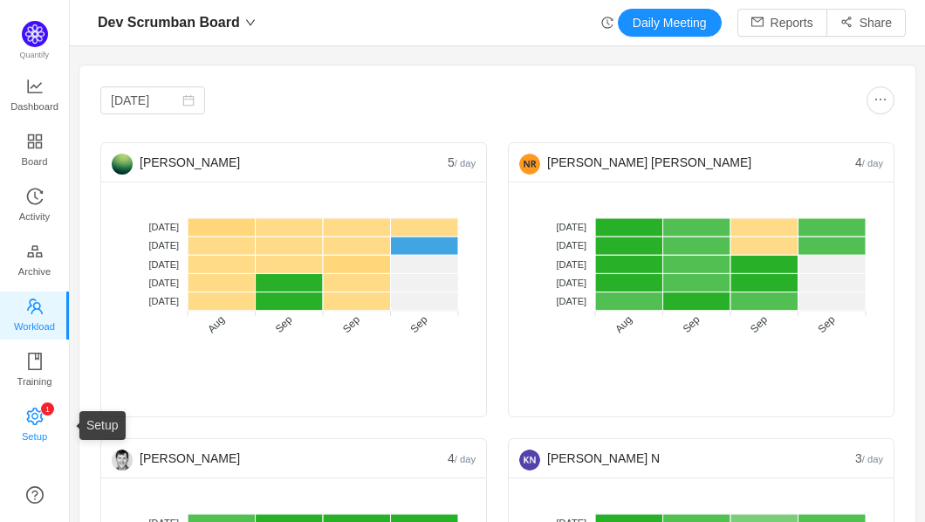  Describe the element at coordinates (35, 161) in the screenshot. I see `span: Board` at that location.